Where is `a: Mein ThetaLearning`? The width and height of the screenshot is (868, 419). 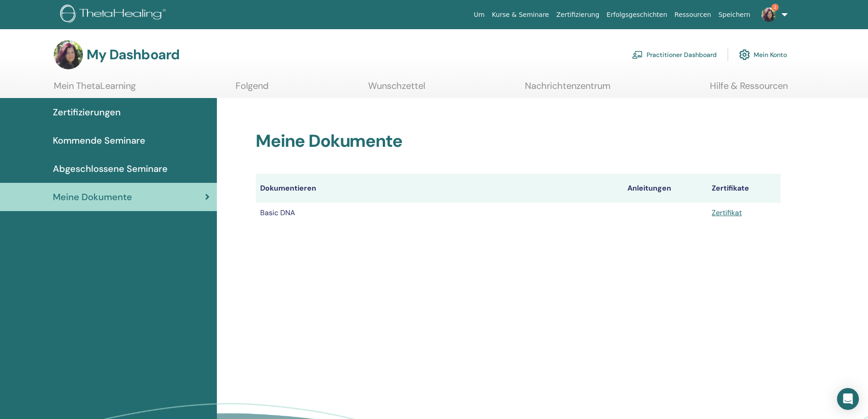 a: Mein ThetaLearning is located at coordinates (95, 89).